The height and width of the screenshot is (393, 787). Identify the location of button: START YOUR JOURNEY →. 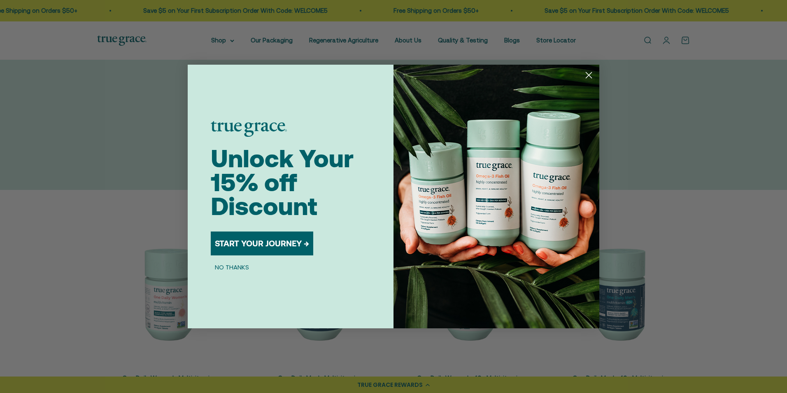
(262, 243).